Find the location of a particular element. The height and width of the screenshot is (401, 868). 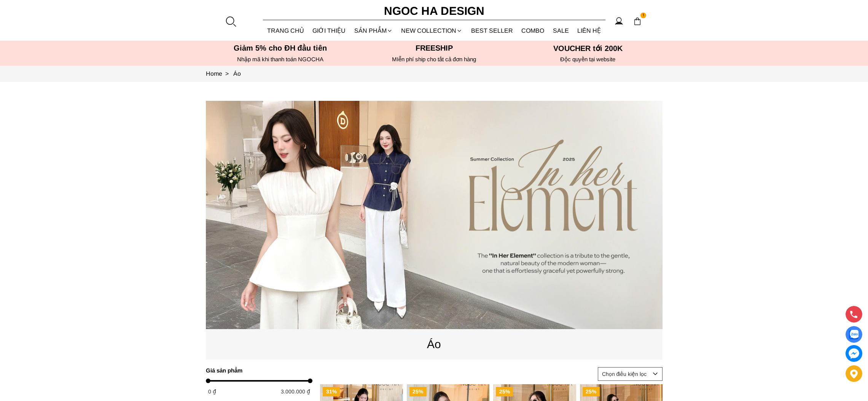

a: Ngoc Ha Design is located at coordinates (434, 11).